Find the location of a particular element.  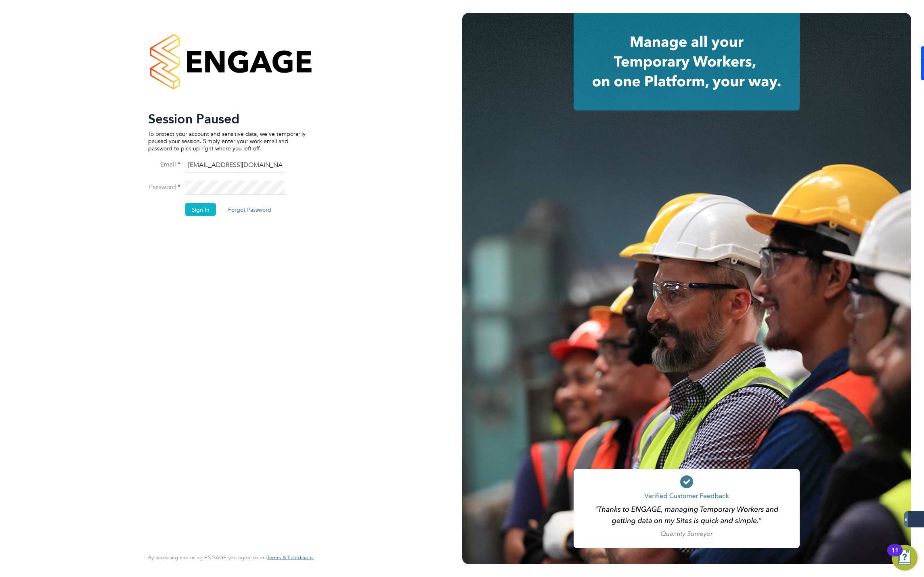

label: Password is located at coordinates (165, 187).